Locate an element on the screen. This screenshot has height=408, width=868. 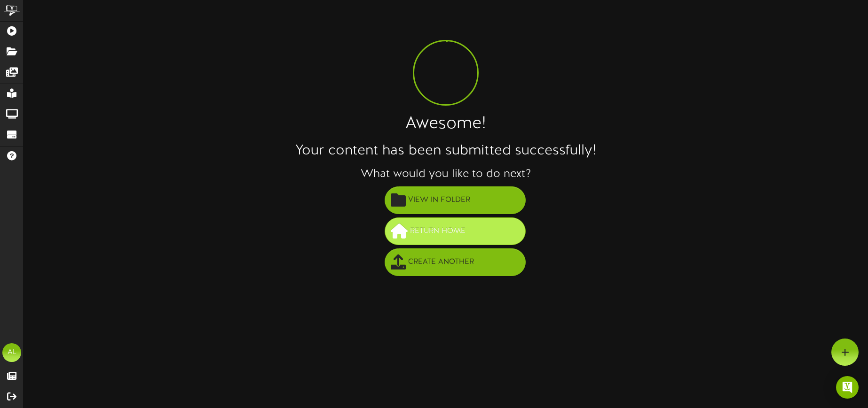
span: Return Home is located at coordinates (438, 231).